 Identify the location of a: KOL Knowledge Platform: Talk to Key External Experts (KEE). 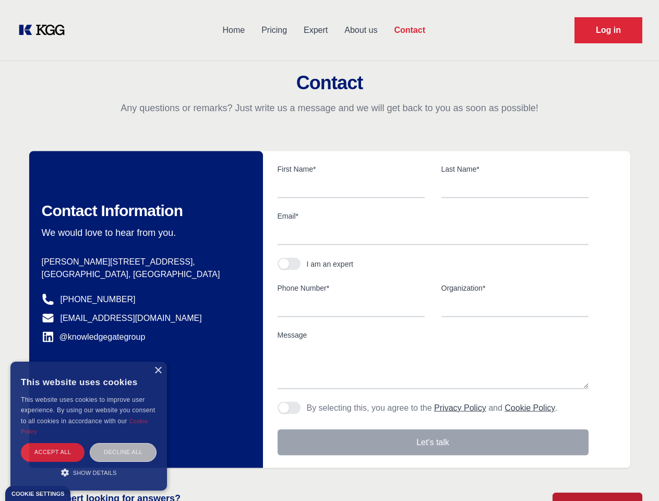
(45, 30).